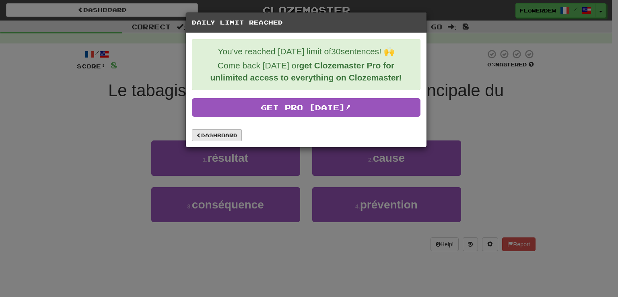  Describe the element at coordinates (306, 23) in the screenshot. I see `h5: Daily Limit Reached` at that location.